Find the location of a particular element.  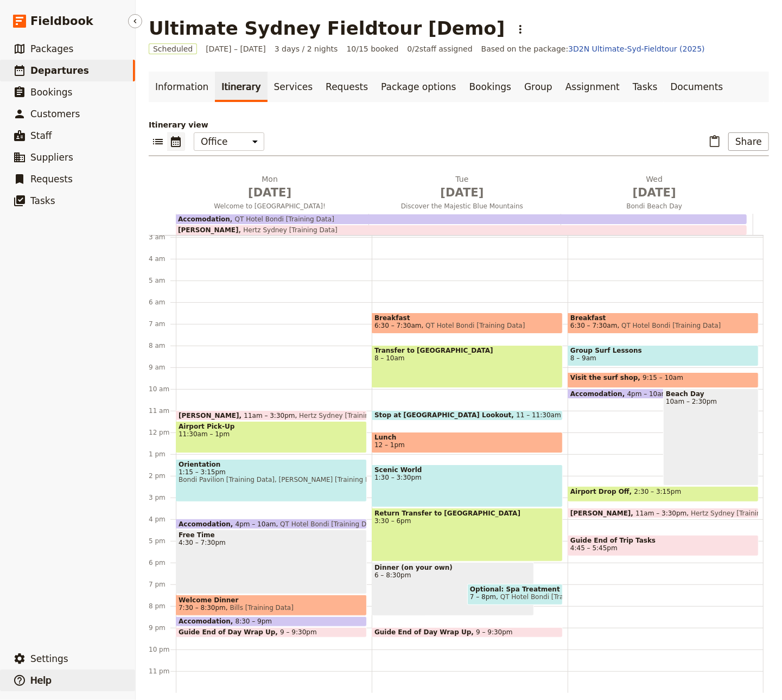

span: 4:30 – 7:30pm is located at coordinates (272, 542).